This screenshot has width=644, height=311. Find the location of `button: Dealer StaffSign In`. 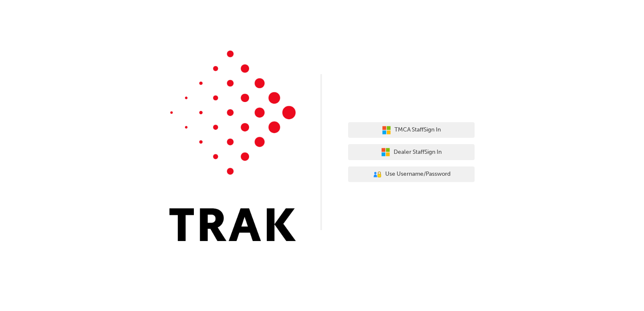

button: Dealer StaffSign In is located at coordinates (411, 152).